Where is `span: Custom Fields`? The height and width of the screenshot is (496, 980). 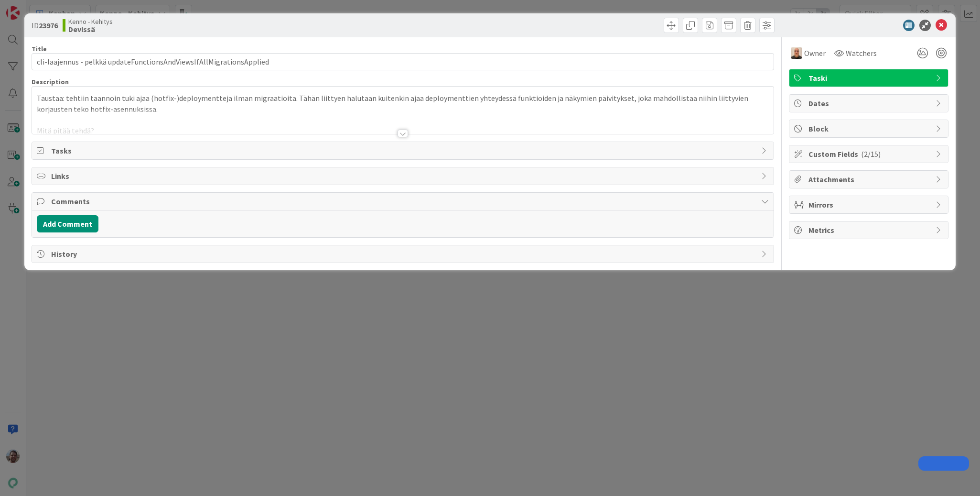 span: Custom Fields is located at coordinates (870, 154).